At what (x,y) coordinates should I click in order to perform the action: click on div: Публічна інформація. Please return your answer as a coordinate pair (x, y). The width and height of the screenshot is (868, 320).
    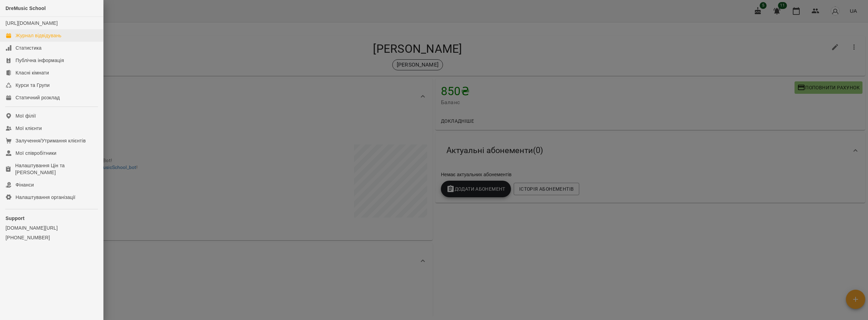
    Looking at the image, I should click on (40, 61).